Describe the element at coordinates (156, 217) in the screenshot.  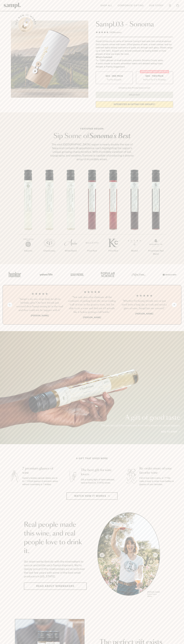
I see `li: 7 / 7` at that location.